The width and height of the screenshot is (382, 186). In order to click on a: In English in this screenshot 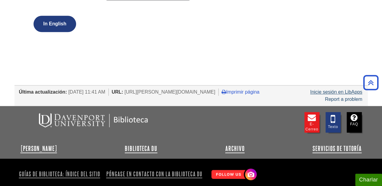, I will do `click(55, 24)`.